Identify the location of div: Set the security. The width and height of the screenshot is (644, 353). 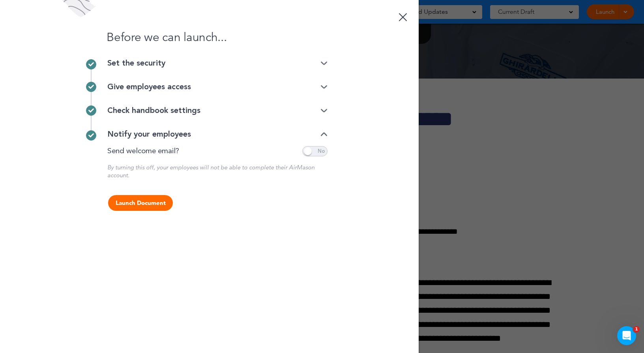
(217, 63).